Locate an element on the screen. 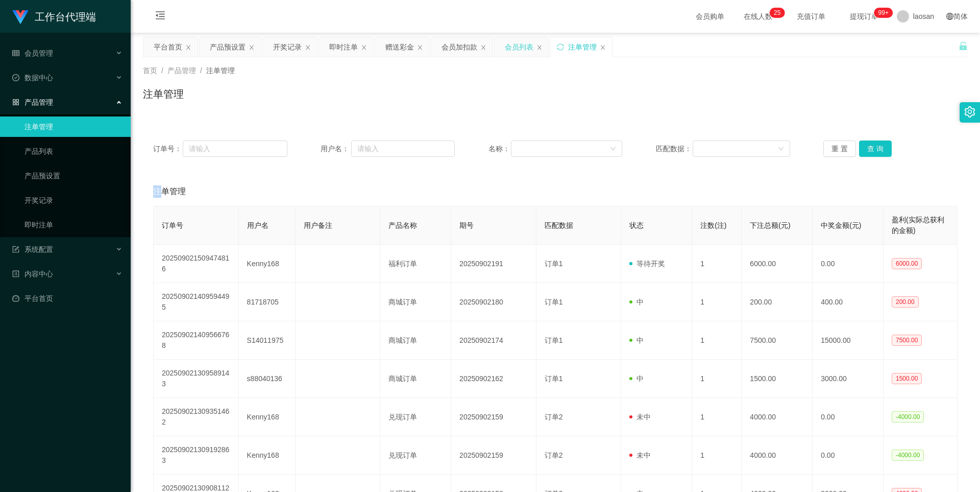 Image resolution: width=980 pixels, height=492 pixels. td: 3000.00 is located at coordinates (848, 379).